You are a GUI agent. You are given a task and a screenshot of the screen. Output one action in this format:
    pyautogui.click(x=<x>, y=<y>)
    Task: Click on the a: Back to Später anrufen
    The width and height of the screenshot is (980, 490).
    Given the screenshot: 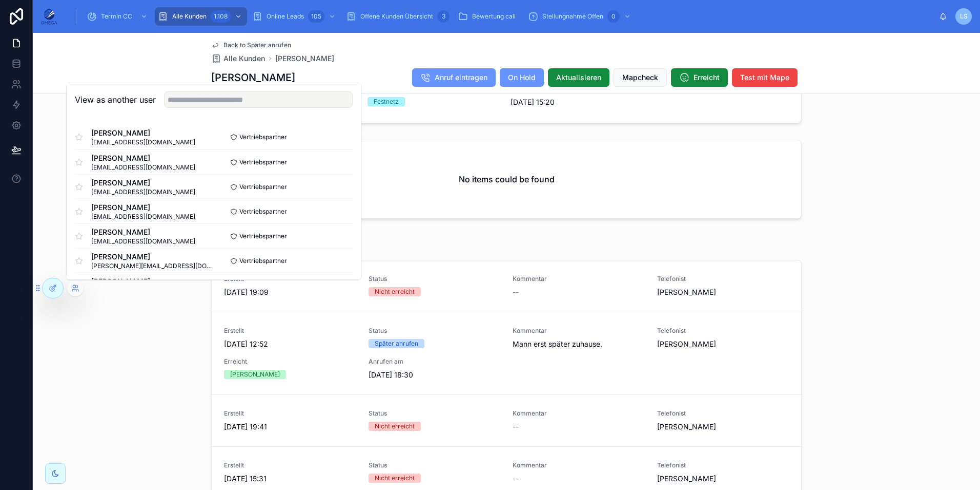 What is the action you would take?
    pyautogui.click(x=251, y=45)
    